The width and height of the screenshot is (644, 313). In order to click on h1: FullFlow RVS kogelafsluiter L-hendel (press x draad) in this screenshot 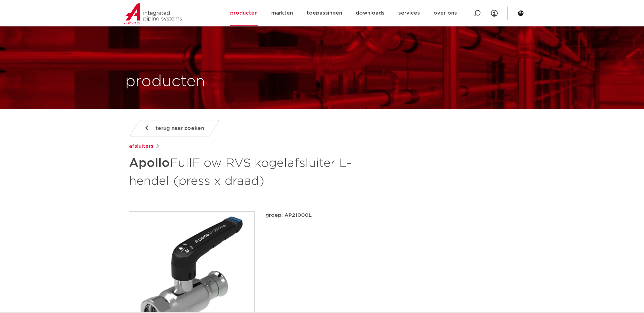, I will do `click(256, 172)`.